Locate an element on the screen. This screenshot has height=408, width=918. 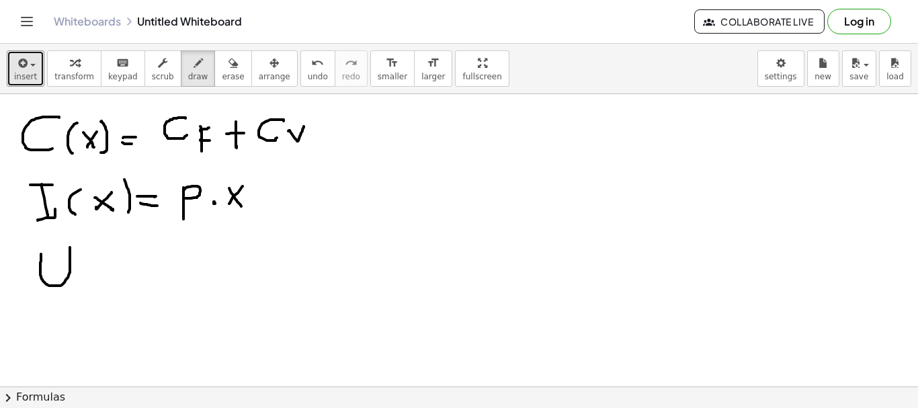
span: insert is located at coordinates (26, 77).